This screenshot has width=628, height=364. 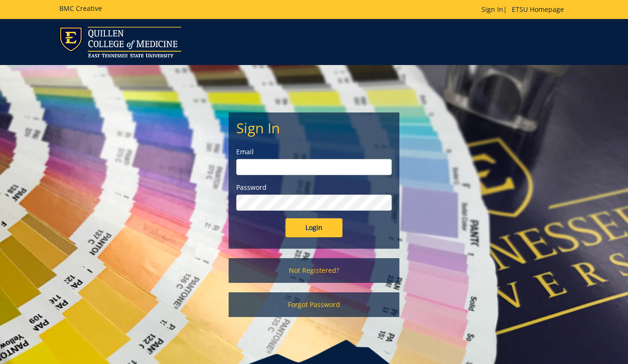 What do you see at coordinates (120, 42) in the screenshot?
I see `img: ETSU logo` at bounding box center [120, 42].